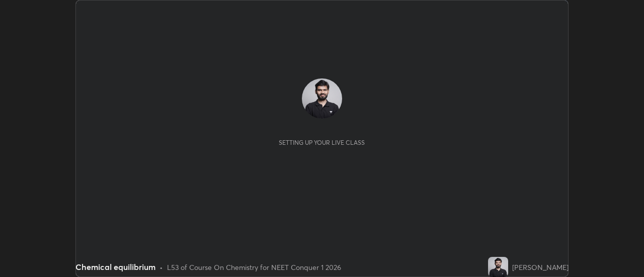 This screenshot has height=277, width=644. What do you see at coordinates (115, 267) in the screenshot?
I see `div: Chemical equilibrium` at bounding box center [115, 267].